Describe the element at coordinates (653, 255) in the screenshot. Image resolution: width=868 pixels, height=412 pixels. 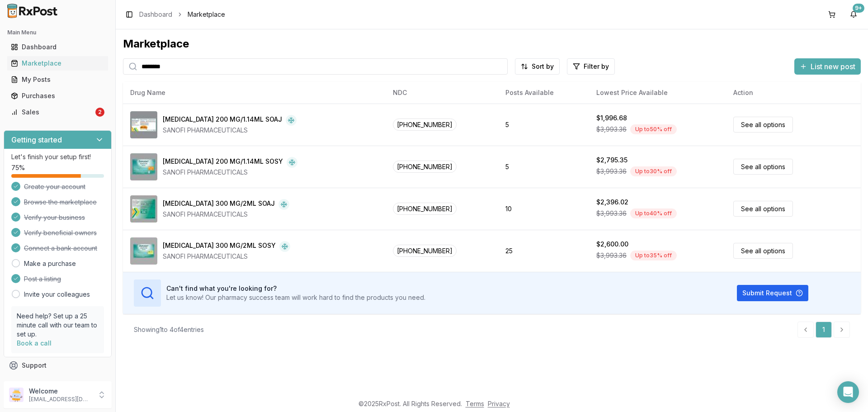
I see `div: Up to 35 % off` at that location.